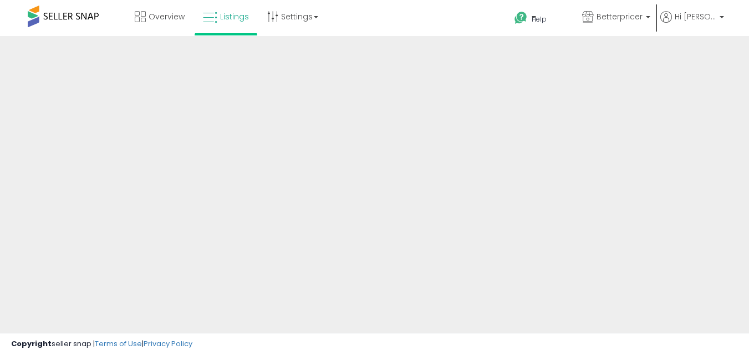 This screenshot has height=355, width=749. What do you see at coordinates (234, 17) in the screenshot?
I see `span: Listings` at bounding box center [234, 17].